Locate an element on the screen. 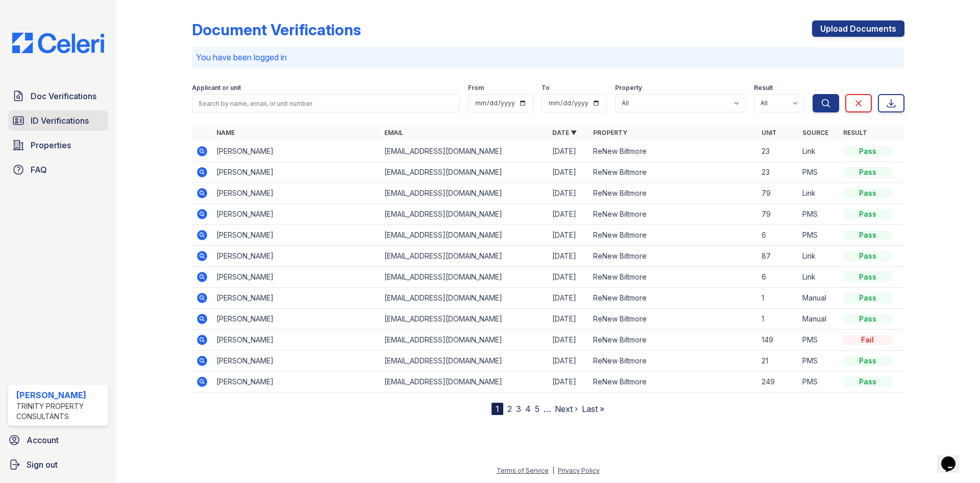 The height and width of the screenshot is (483, 980). p: You have been logged in is located at coordinates (548, 57).